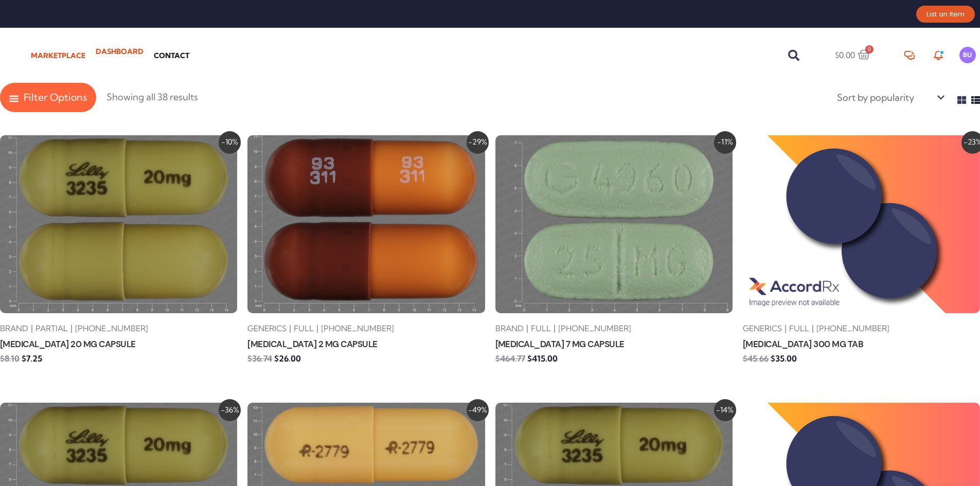 The height and width of the screenshot is (486, 980). I want to click on span: -29%, so click(477, 142).